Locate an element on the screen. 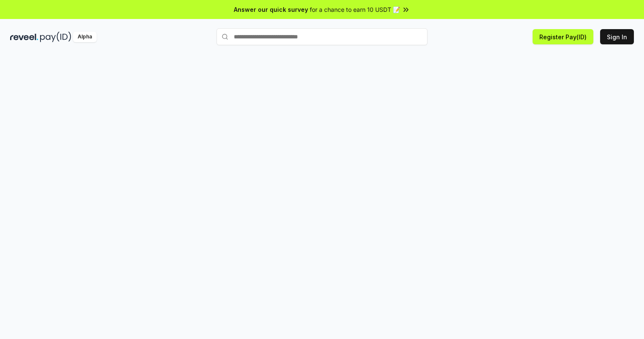 The image size is (644, 339). img: reveel_dark is located at coordinates (24, 36).